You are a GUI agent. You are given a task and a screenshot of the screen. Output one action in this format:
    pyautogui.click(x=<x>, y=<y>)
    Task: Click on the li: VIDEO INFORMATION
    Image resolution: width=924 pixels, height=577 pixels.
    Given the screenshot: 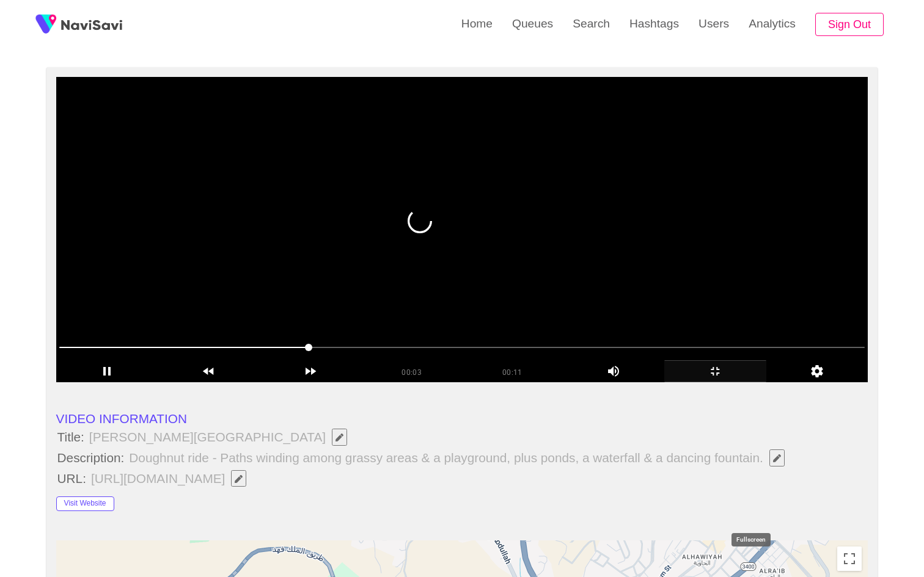 What is the action you would take?
    pyautogui.click(x=462, y=419)
    